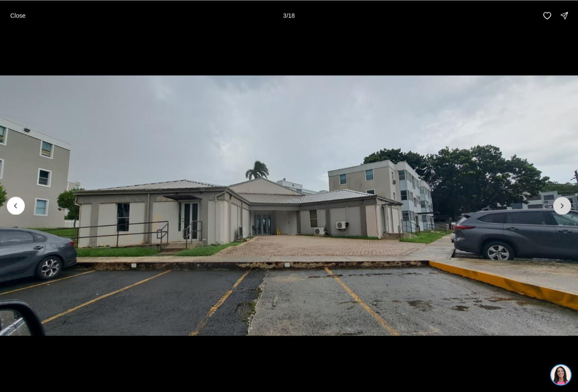 The image size is (578, 392). What do you see at coordinates (15, 15) in the screenshot?
I see `img: be3d4b55-7850-4bcb-9297-a2f9cd376e78.png` at bounding box center [15, 15].